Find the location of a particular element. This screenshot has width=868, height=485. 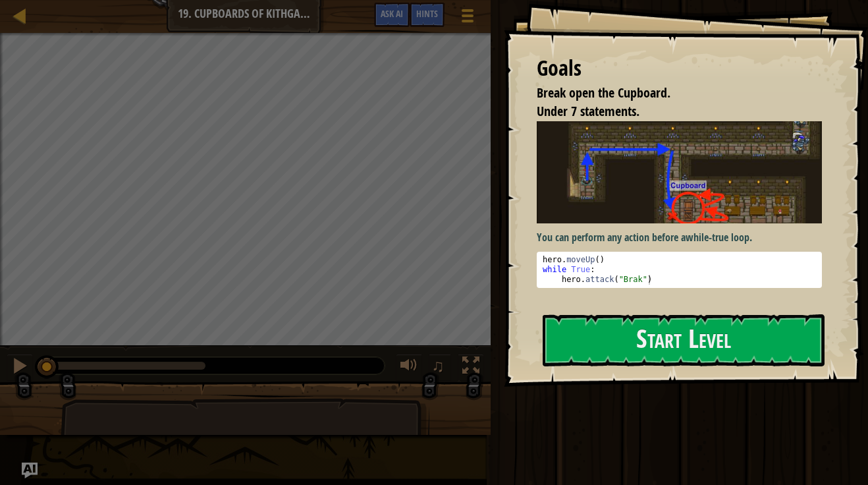

p: You can perform any action before a . is located at coordinates (679, 237).